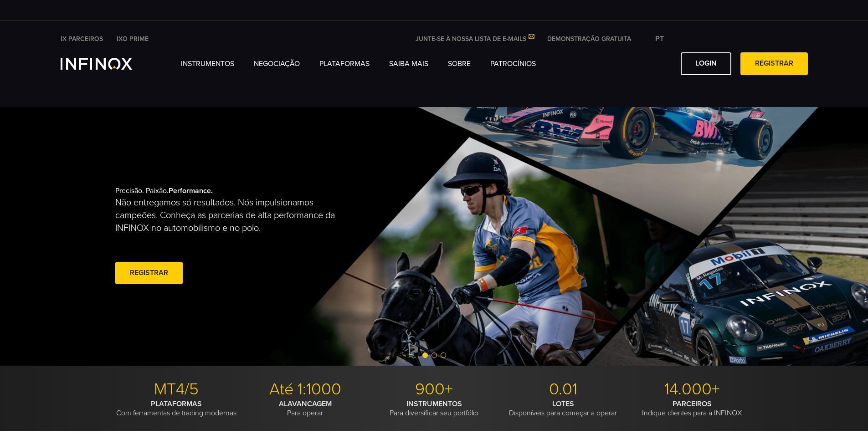 The width and height of the screenshot is (868, 434). Describe the element at coordinates (176, 404) in the screenshot. I see `strong: PLATAFORMAS` at that location.